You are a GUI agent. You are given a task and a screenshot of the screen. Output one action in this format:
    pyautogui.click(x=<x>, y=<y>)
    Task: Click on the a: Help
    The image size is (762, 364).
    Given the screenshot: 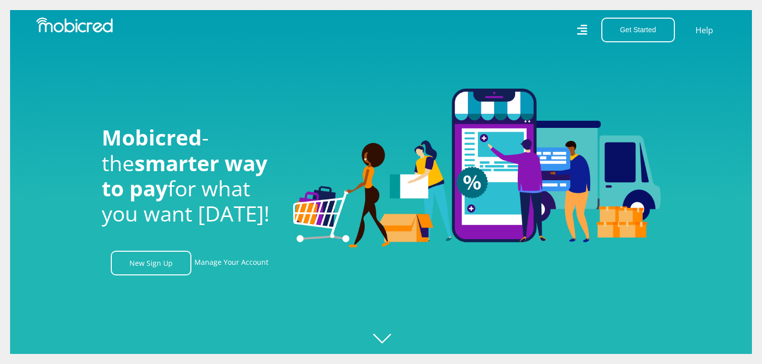 What is the action you would take?
    pyautogui.click(x=704, y=30)
    